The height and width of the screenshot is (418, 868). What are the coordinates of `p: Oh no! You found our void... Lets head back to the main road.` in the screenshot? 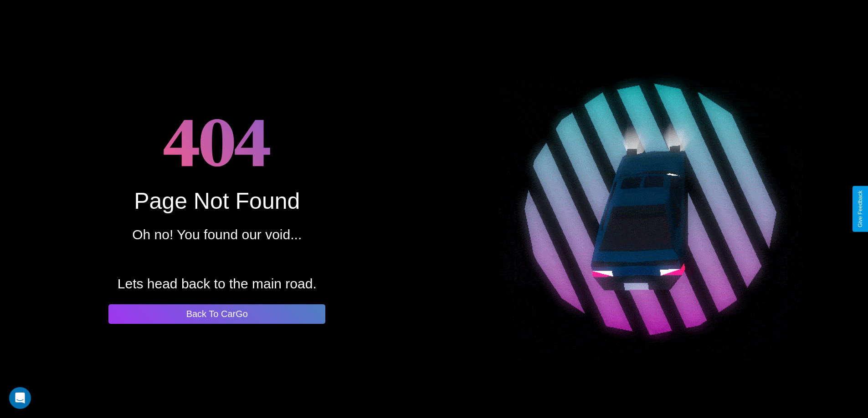 It's located at (217, 260).